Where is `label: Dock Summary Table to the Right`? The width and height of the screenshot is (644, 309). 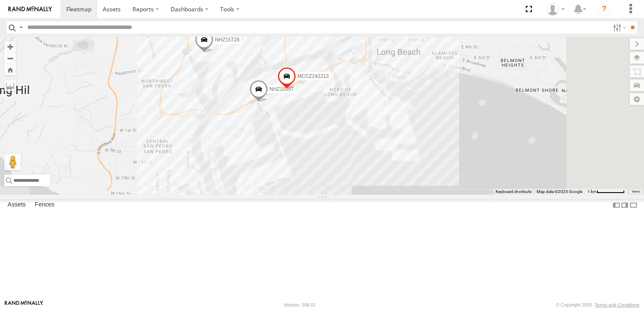 label: Dock Summary Table to the Right is located at coordinates (624, 205).